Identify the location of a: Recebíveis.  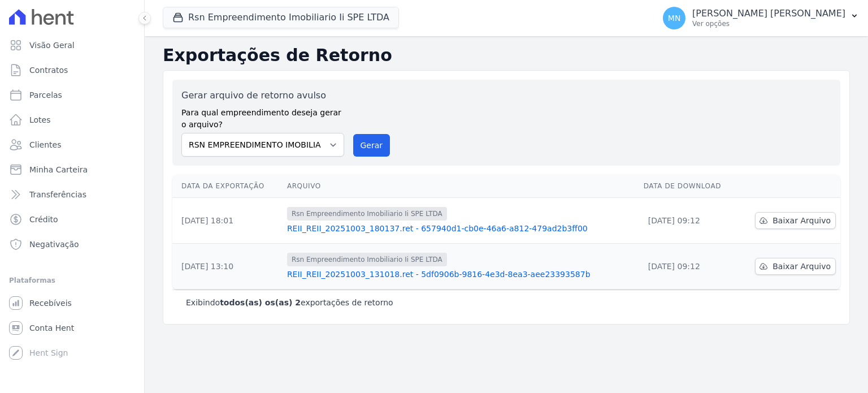
(72, 303).